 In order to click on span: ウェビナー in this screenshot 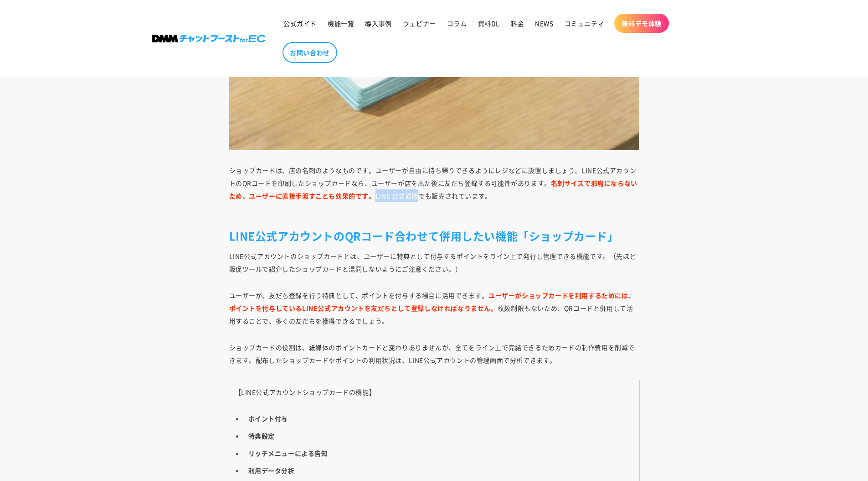, I will do `click(420, 23)`.